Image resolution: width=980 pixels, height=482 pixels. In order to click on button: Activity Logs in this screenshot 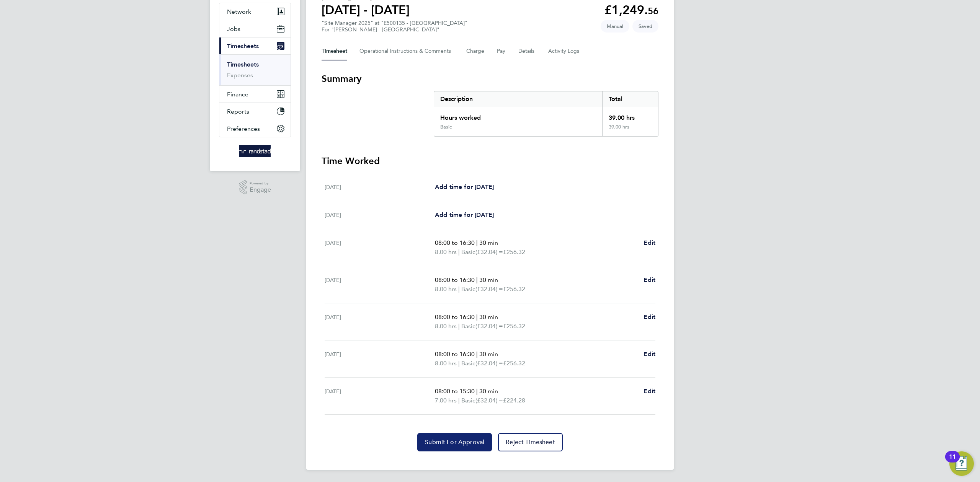, I will do `click(565, 52)`.